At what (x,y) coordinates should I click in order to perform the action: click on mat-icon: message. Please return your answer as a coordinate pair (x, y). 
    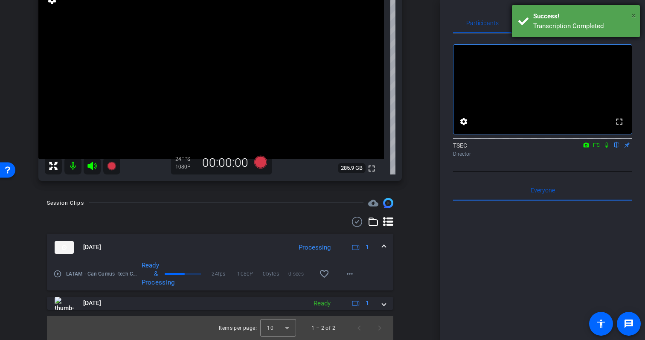
    Looking at the image, I should click on (629, 324).